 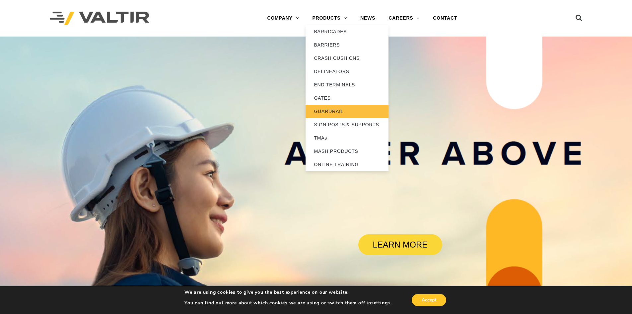 What do you see at coordinates (400, 244) in the screenshot?
I see `a: LEARN MORE` at bounding box center [400, 244].